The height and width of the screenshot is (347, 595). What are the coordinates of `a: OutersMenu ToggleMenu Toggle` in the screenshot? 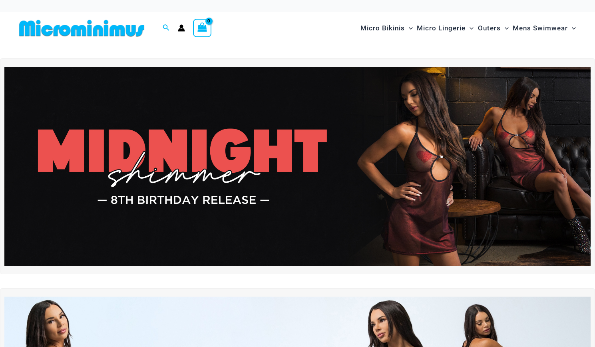 It's located at (493, 28).